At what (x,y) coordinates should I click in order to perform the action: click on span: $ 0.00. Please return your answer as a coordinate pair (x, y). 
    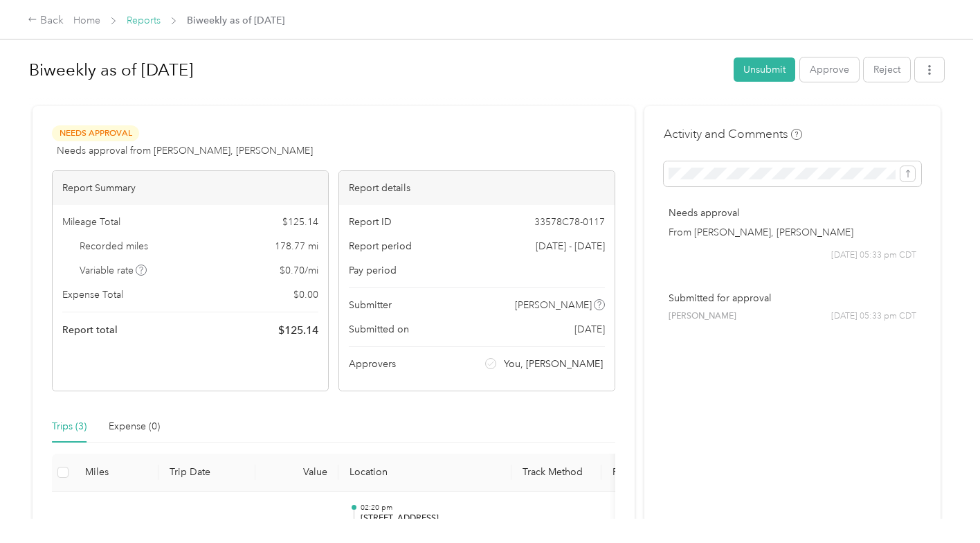
    Looking at the image, I should click on (306, 294).